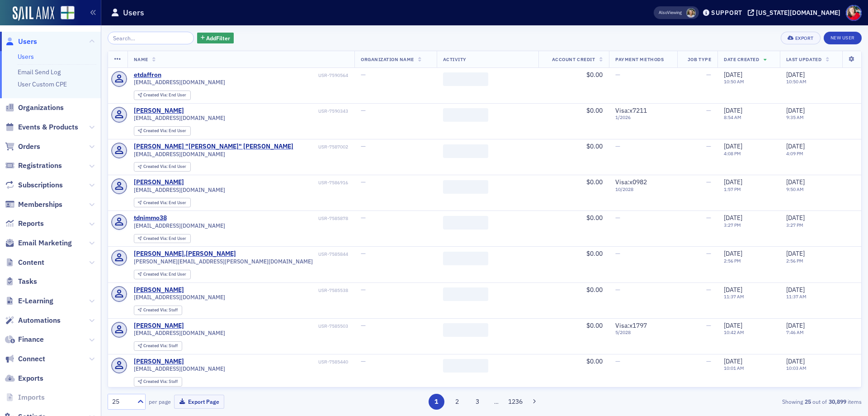  What do you see at coordinates (48, 127) in the screenshot?
I see `span: Events & Products` at bounding box center [48, 127].